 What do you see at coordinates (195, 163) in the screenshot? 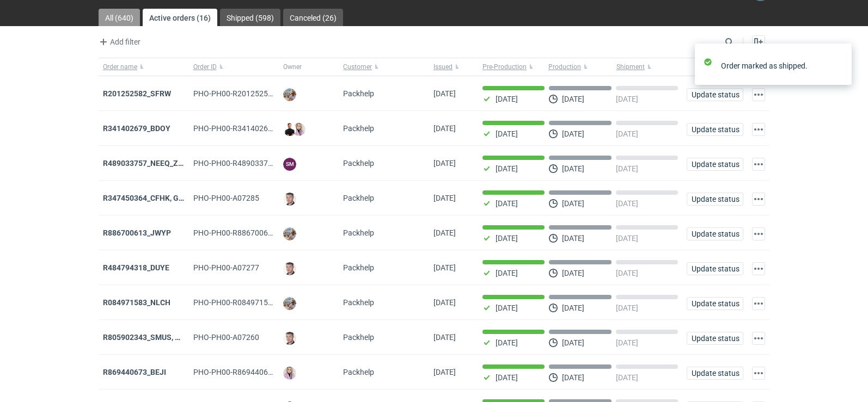
I see `strong: R489033757_NEEQ_ZVYP_WVPK_PHVG_SDDZ_GAYC` at bounding box center [195, 163].